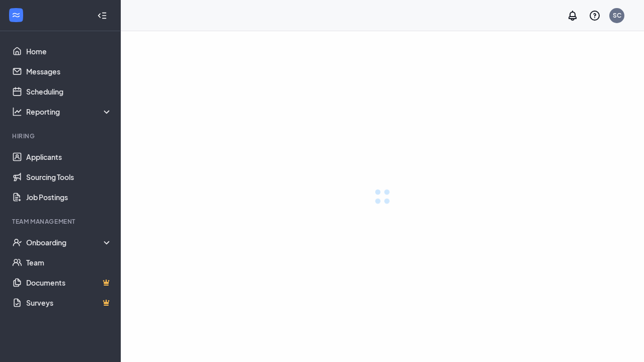 Image resolution: width=644 pixels, height=362 pixels. What do you see at coordinates (69, 157) in the screenshot?
I see `a: Applicants` at bounding box center [69, 157].